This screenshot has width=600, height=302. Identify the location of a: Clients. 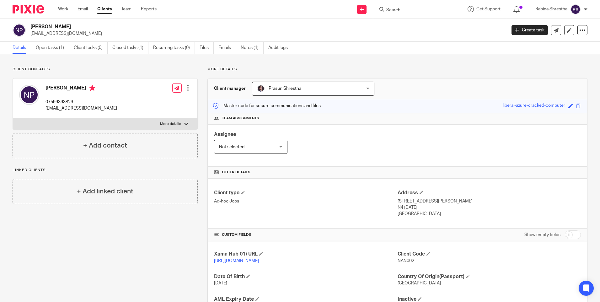
(104, 9).